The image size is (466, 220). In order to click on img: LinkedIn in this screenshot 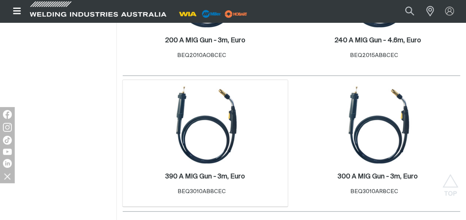, I will do `click(7, 164)`.